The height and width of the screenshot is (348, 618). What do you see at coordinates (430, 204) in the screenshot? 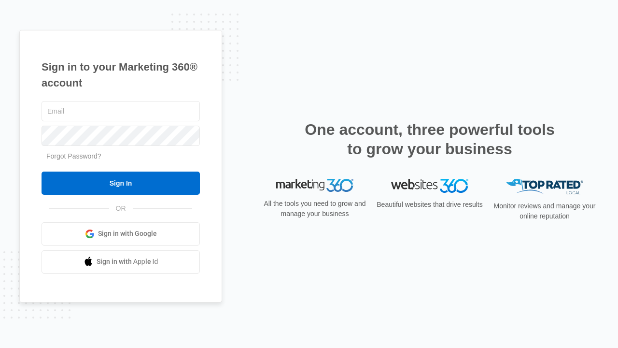
I see `p: Beautiful websites that drive results` at bounding box center [430, 204].